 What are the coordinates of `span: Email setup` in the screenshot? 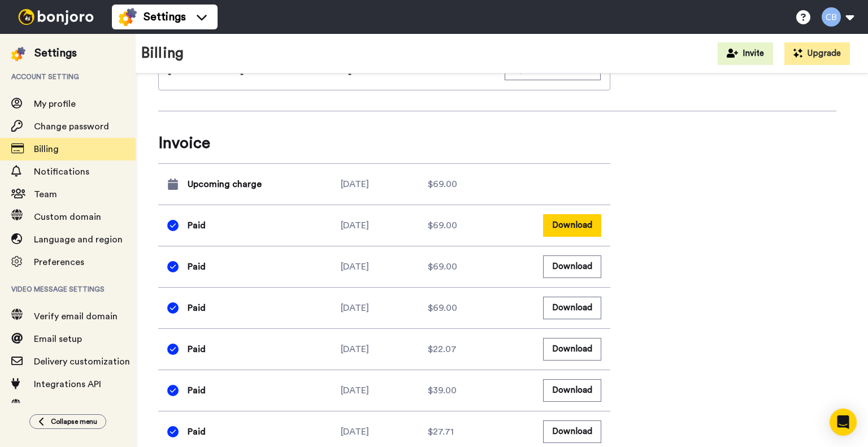 It's located at (58, 339).